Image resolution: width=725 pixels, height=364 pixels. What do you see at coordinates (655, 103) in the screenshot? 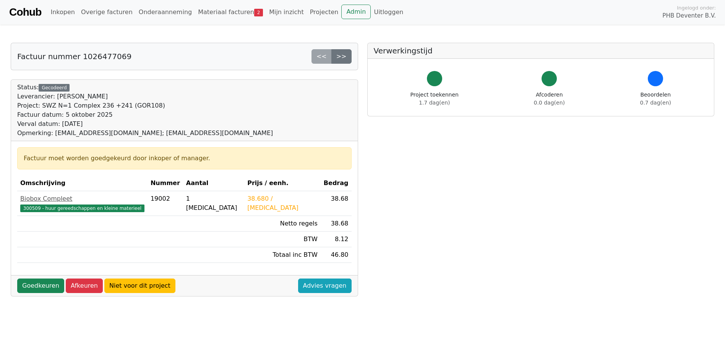
I see `span: 0.7 dag(en)` at bounding box center [655, 103].